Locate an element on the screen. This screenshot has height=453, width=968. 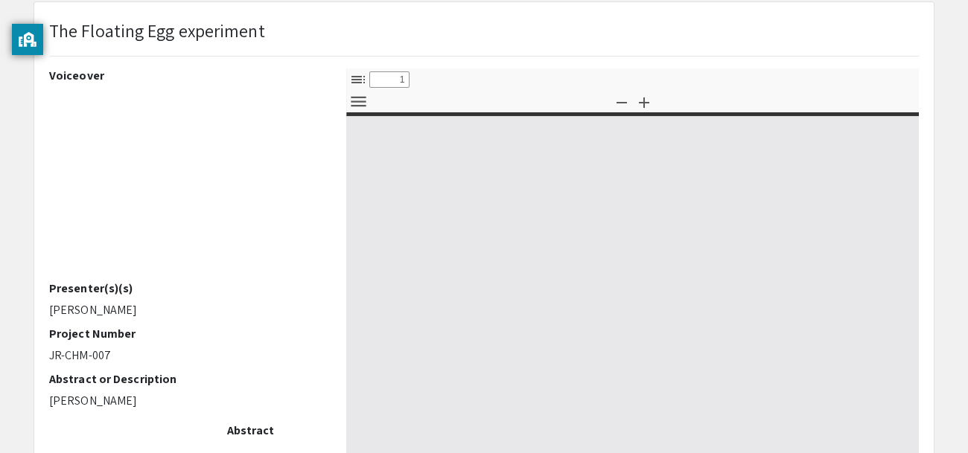
h2: Project Number is located at coordinates (186, 334).